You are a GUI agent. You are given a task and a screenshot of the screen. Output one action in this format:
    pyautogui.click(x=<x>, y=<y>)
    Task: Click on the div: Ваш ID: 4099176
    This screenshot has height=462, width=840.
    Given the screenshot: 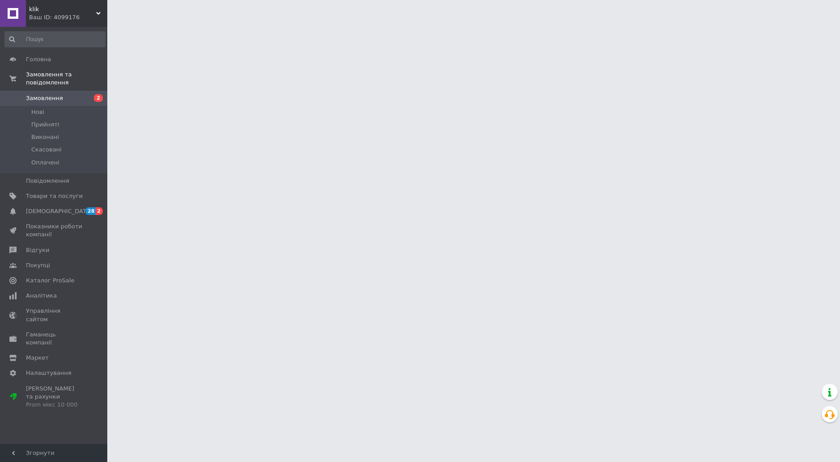 What is the action you would take?
    pyautogui.click(x=68, y=17)
    